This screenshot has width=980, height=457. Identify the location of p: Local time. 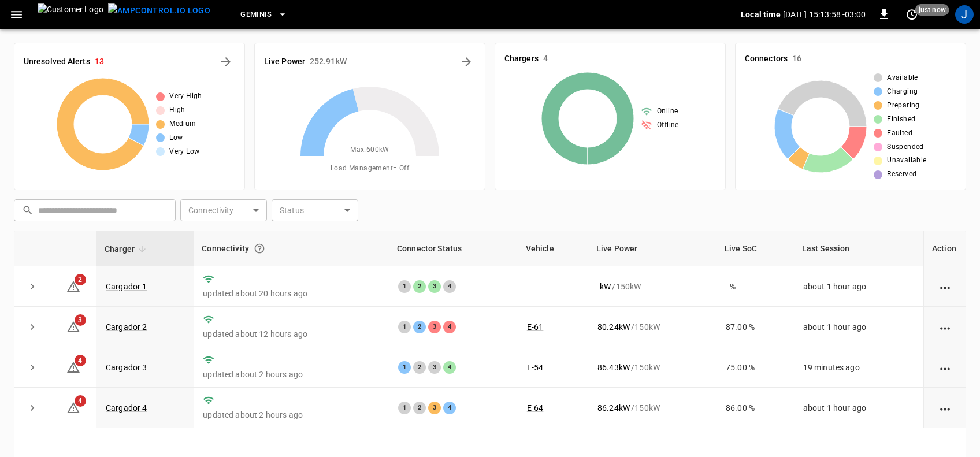
(761, 15).